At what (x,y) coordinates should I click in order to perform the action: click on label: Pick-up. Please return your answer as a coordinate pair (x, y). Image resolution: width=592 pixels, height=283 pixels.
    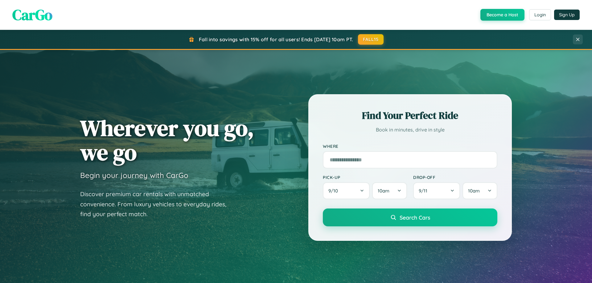
    Looking at the image, I should click on (365, 177).